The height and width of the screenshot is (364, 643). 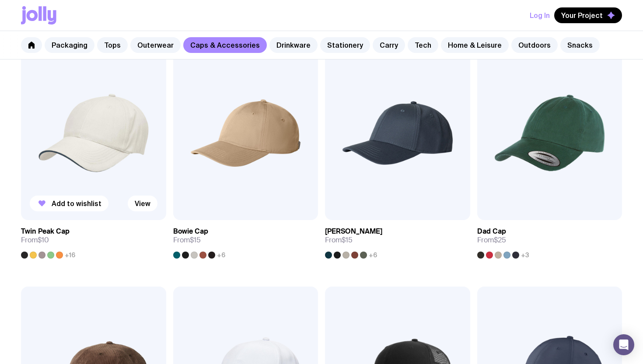 What do you see at coordinates (93, 239) in the screenshot?
I see `a: Twin Peak CapFrom$10+16` at bounding box center [93, 239].